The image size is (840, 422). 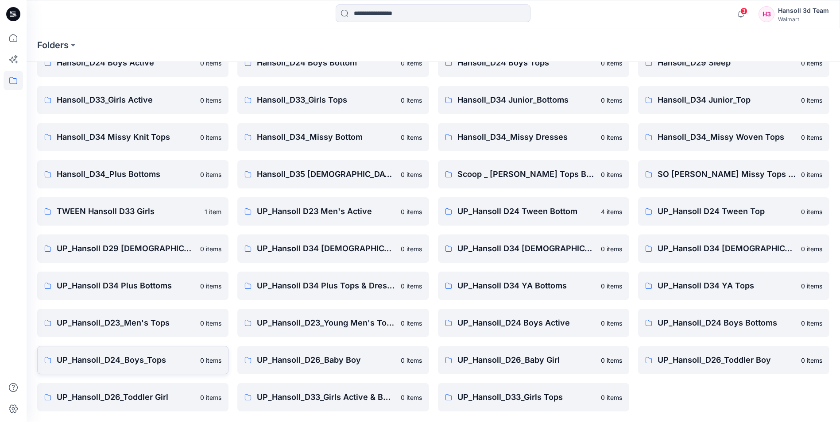 What do you see at coordinates (526, 212) in the screenshot?
I see `p: UP_Hansoll D24 Tween Bottom` at bounding box center [526, 212].